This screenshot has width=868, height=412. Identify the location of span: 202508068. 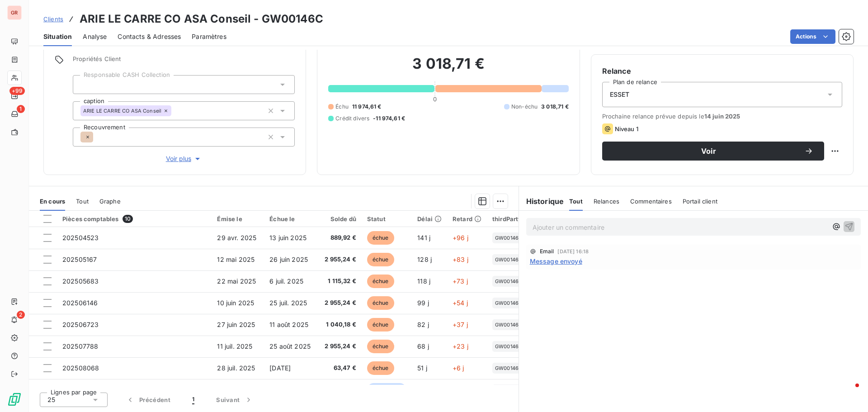
(80, 368).